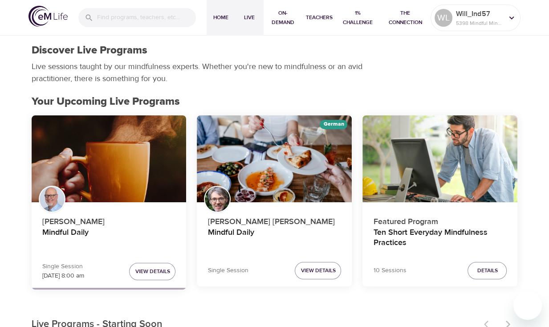 This screenshot has height=327, width=549. Describe the element at coordinates (487, 270) in the screenshot. I see `span: Details` at that location.